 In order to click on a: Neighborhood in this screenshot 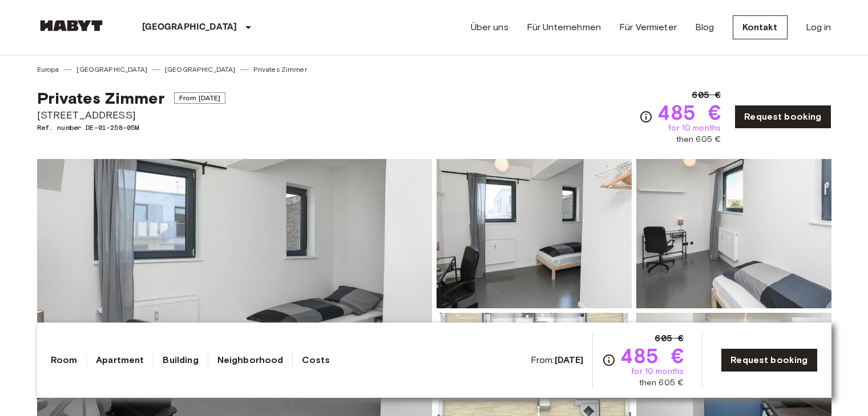, I will do `click(251, 360)`.